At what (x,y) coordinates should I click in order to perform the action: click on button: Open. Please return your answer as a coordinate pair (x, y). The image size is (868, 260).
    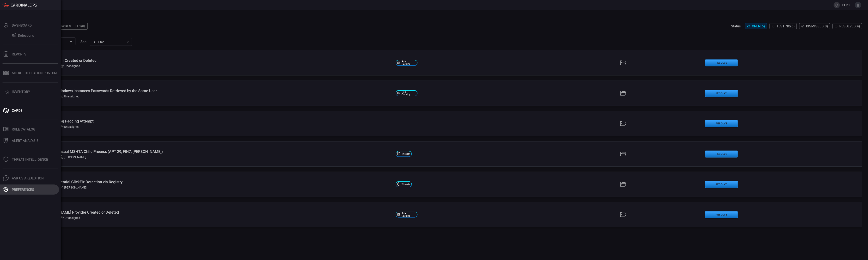
    Looking at the image, I should click on (71, 41).